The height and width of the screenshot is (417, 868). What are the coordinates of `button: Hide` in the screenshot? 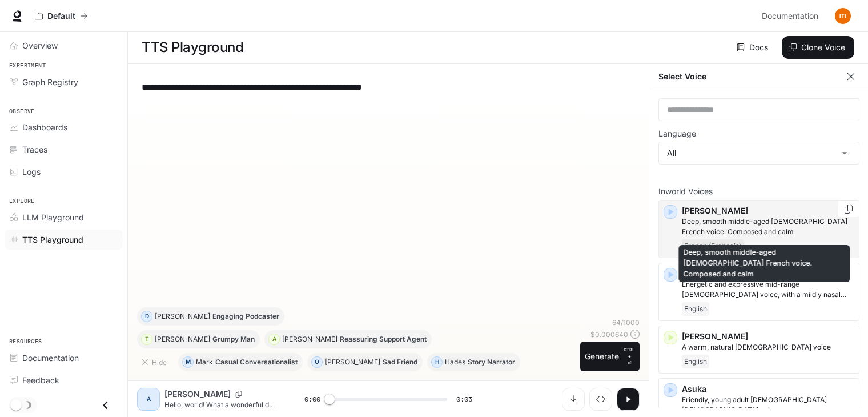 It's located at (155, 362).